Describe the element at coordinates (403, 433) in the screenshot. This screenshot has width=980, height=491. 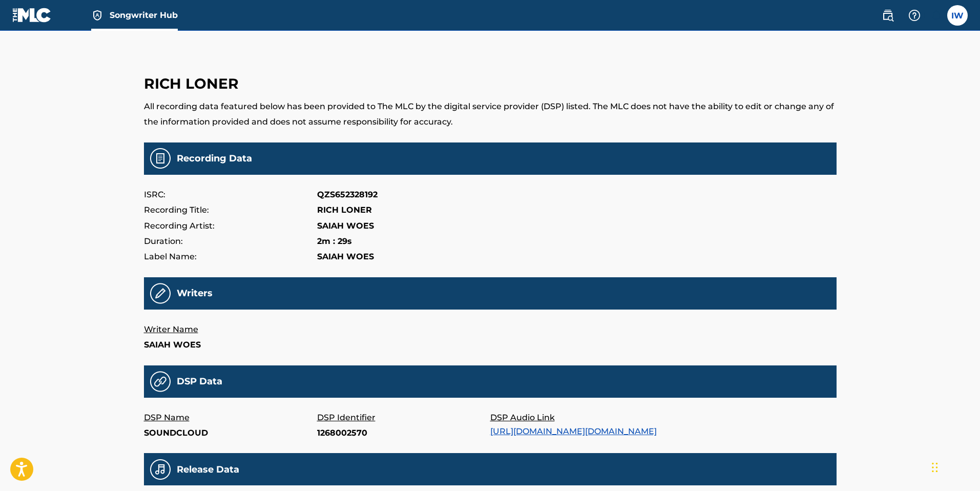
I see `p: 1268002570` at that location.